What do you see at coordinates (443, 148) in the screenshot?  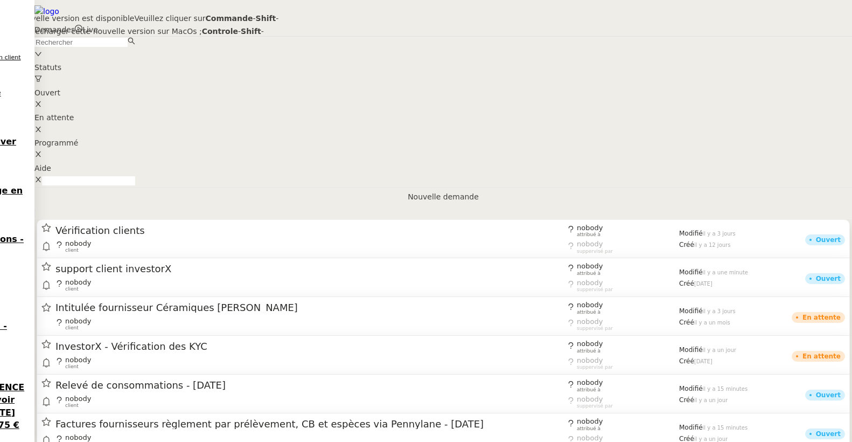 I see `nz-select-item: Programmé` at bounding box center [443, 148].